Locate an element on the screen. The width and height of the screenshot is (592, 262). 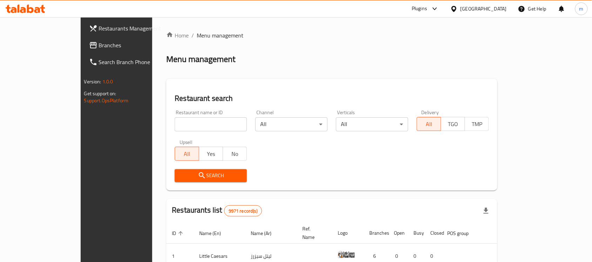
span: m is located at coordinates (581, 9).